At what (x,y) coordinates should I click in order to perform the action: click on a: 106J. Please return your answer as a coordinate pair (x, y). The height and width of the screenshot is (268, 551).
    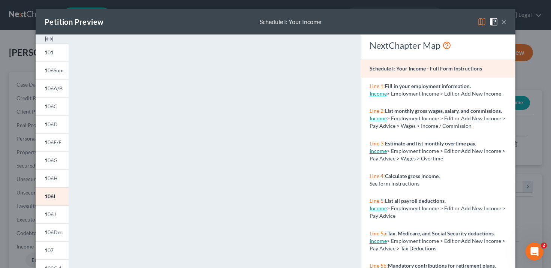
    Looking at the image, I should click on (52, 214).